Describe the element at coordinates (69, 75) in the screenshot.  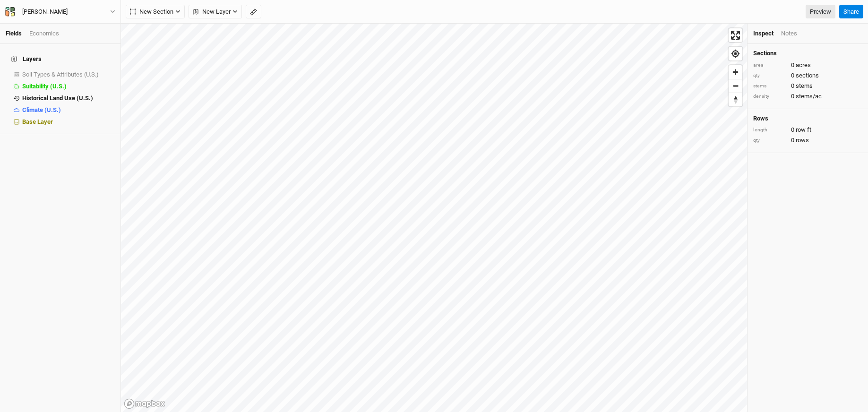
I see `div: Soil Types & Attributes (U.S.)` at that location.